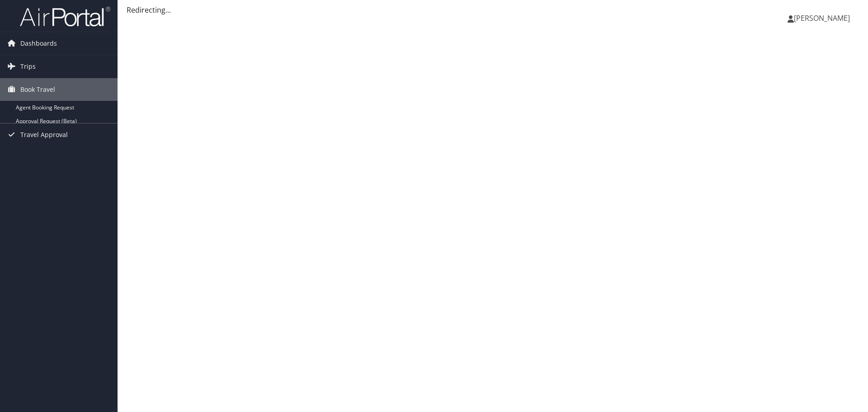 This screenshot has height=412, width=868. Describe the element at coordinates (493, 10) in the screenshot. I see `div: Redirecting...` at that location.